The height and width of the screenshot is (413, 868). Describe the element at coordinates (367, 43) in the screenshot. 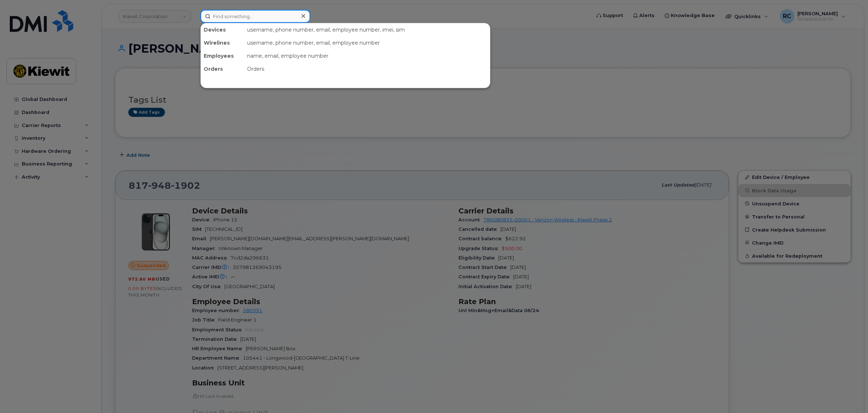

I see `div: username, phone number, email, employee number` at that location.